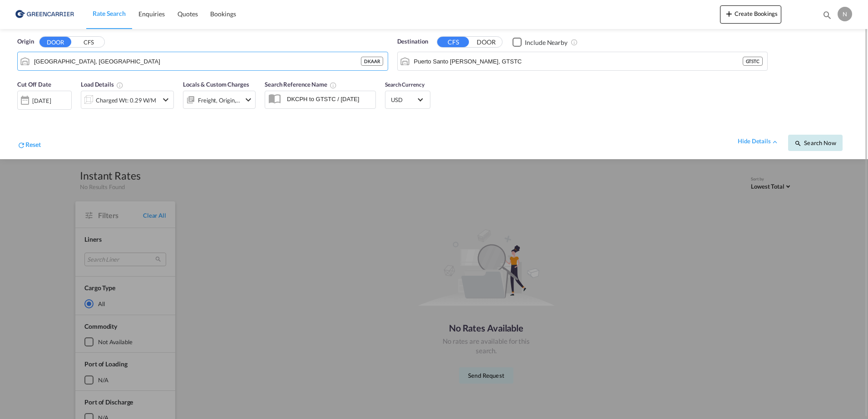  Describe the element at coordinates (120, 85) in the screenshot. I see `md-icon: Chargeable Weight` at that location.